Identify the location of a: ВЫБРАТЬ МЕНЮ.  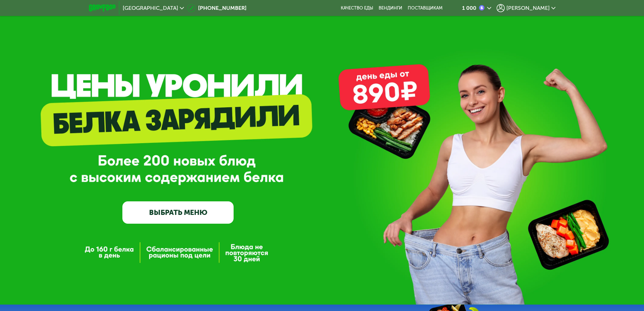
(178, 213).